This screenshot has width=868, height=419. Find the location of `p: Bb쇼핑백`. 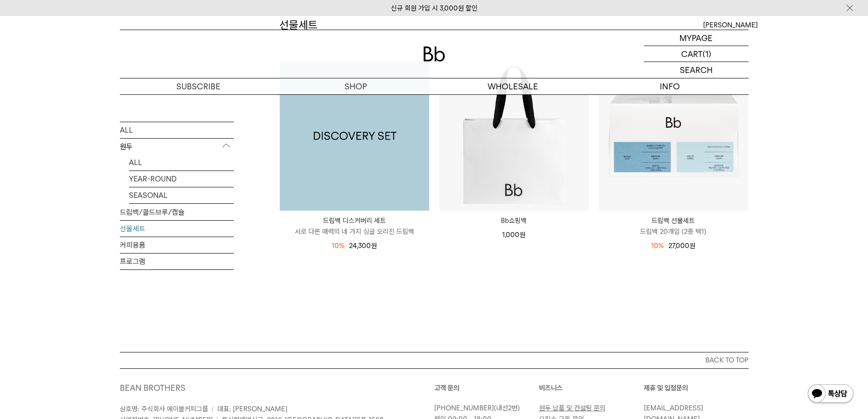

p: Bb쇼핑백 is located at coordinates (514, 220).